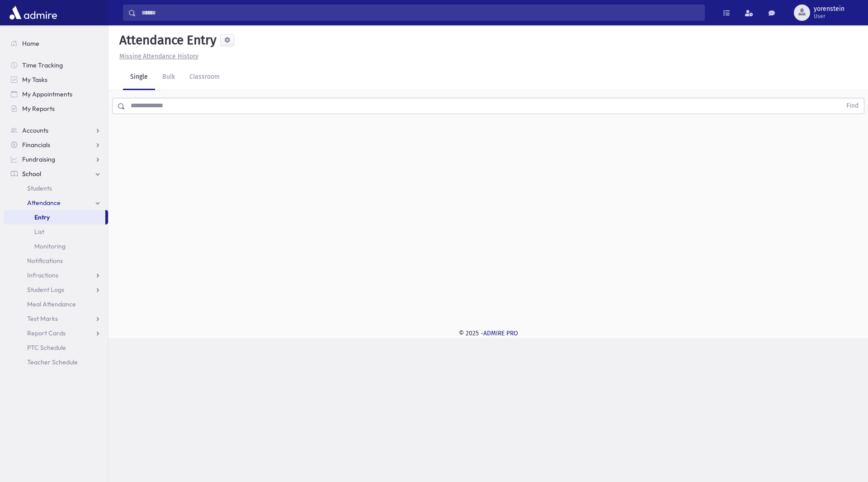 This screenshot has height=482, width=868. Describe the element at coordinates (51, 304) in the screenshot. I see `span: Meal Attendance` at that location.